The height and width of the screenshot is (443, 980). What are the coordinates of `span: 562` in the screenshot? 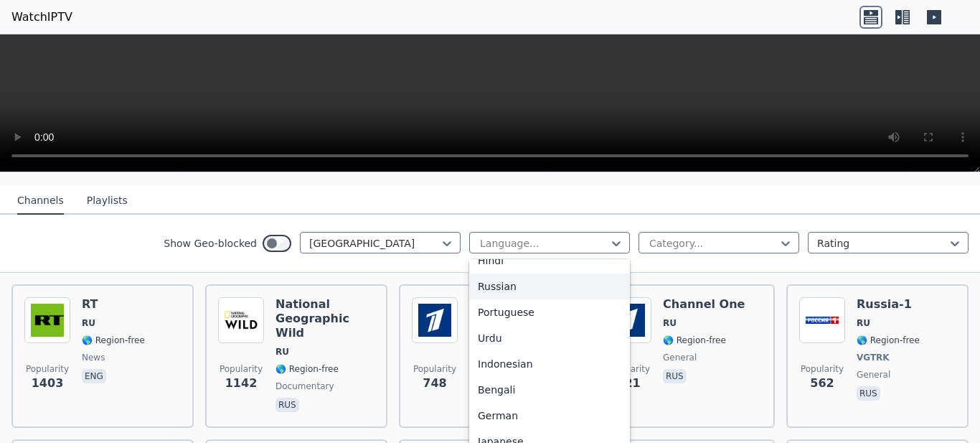 It's located at (822, 383).